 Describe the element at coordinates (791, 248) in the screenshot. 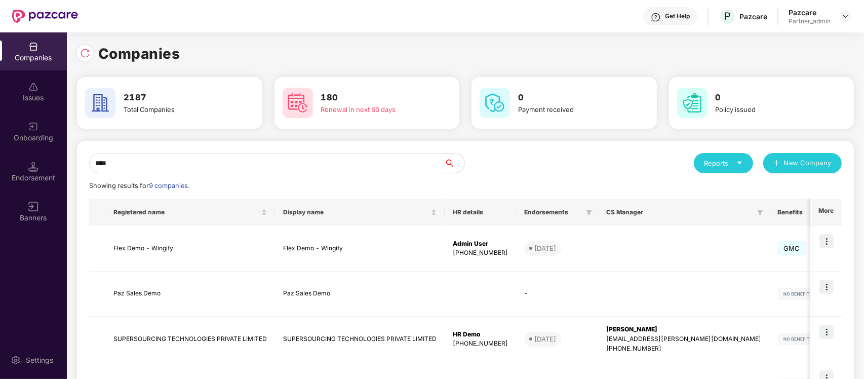

I see `span: GMC` at that location.